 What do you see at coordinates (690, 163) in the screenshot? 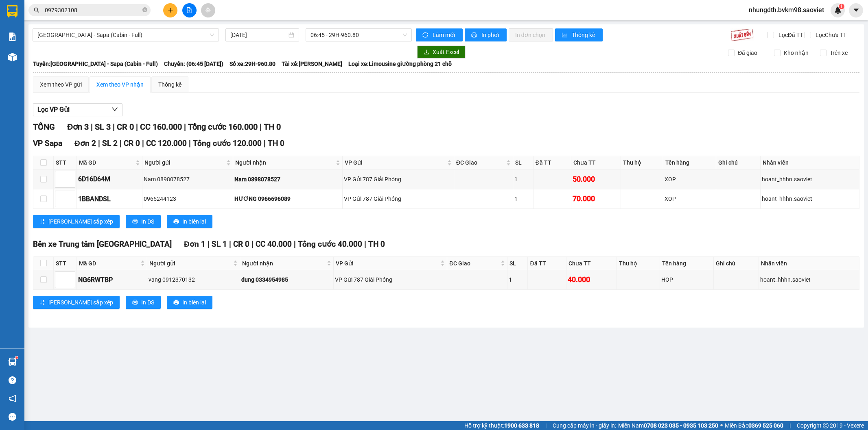
I see `th: Tên hàng` at bounding box center [690, 163].